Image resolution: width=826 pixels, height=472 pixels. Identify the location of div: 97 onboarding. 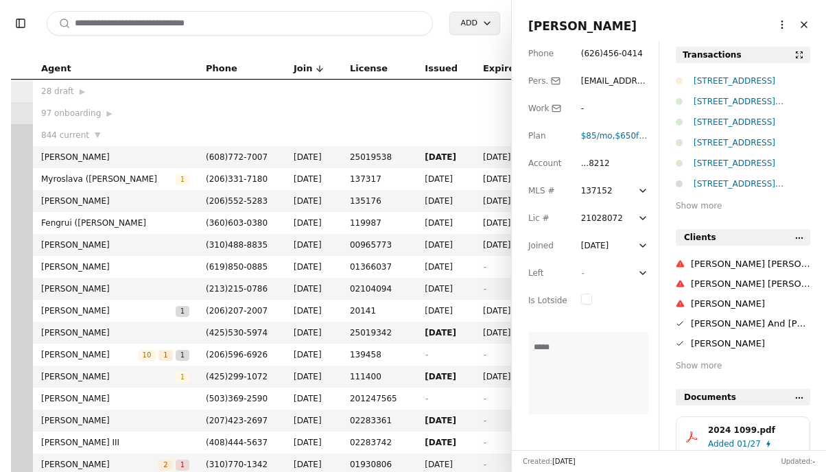
(115, 113).